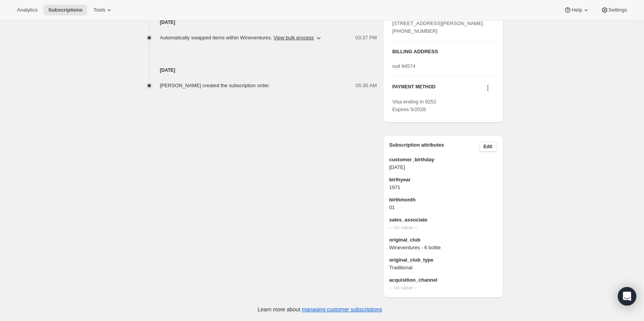 Image resolution: width=644 pixels, height=321 pixels. I want to click on span: 03:37 PM, so click(366, 38).